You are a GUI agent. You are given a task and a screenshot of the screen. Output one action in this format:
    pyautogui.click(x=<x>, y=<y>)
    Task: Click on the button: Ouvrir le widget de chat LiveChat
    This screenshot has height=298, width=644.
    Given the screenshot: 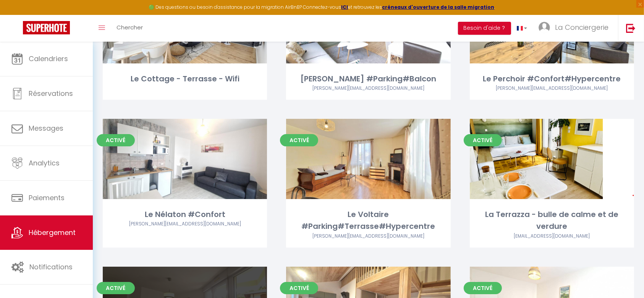 What is the action you would take?
    pyautogui.click(x=18, y=15)
    